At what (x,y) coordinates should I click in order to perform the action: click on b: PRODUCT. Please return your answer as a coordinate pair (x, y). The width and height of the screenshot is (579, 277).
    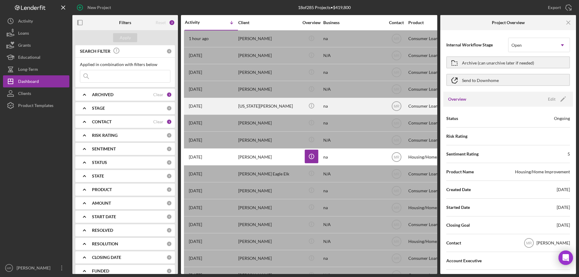
    Looking at the image, I should click on (102, 190).